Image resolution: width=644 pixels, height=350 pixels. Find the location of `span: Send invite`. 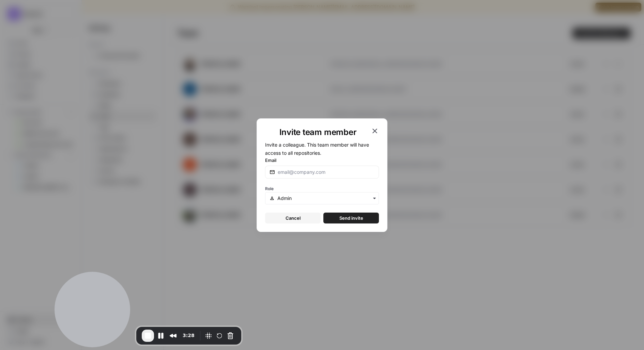

span: Send invite is located at coordinates (351, 218).